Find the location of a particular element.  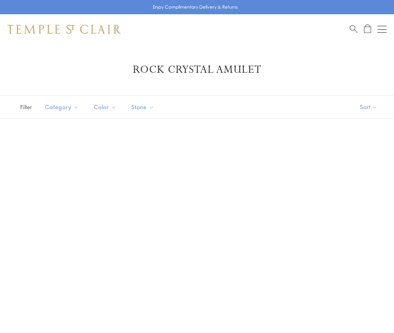

img: Temple St. Clair is located at coordinates (64, 29).